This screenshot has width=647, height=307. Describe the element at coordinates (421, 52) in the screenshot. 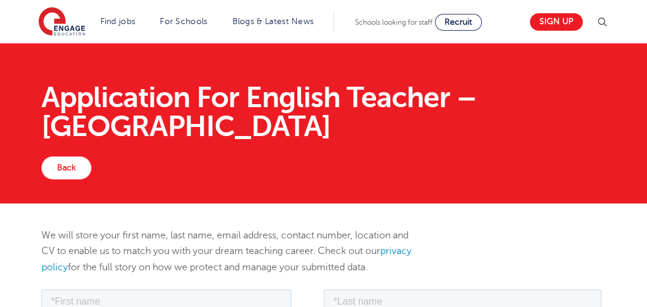

I see `input: *Contact Number` at that location.